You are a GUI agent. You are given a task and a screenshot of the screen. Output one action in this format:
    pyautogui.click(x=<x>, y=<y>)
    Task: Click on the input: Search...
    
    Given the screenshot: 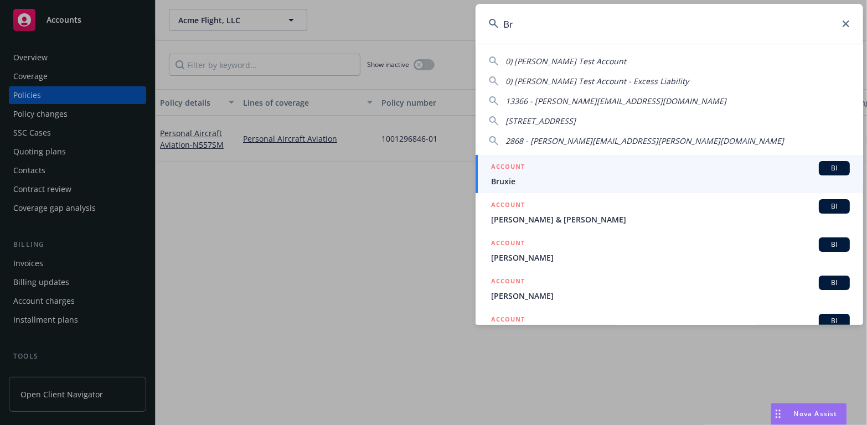 What is the action you would take?
    pyautogui.click(x=669, y=24)
    